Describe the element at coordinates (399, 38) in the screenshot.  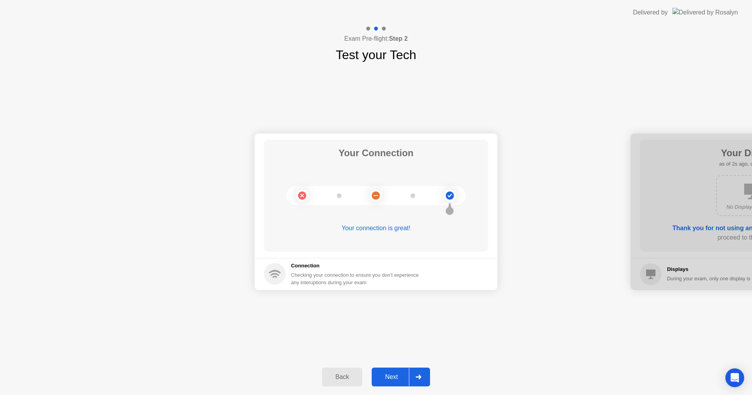
I see `b: Step 2` at that location.